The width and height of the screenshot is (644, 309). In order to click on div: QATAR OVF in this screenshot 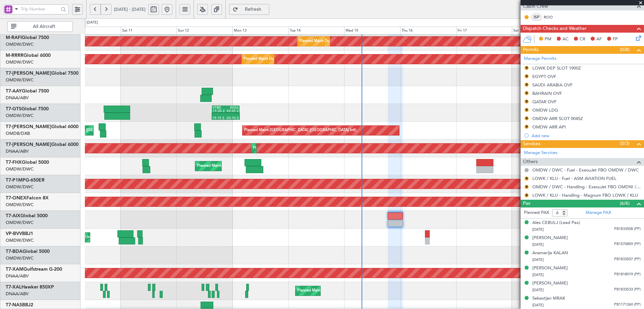, I will do `click(545, 101)`.